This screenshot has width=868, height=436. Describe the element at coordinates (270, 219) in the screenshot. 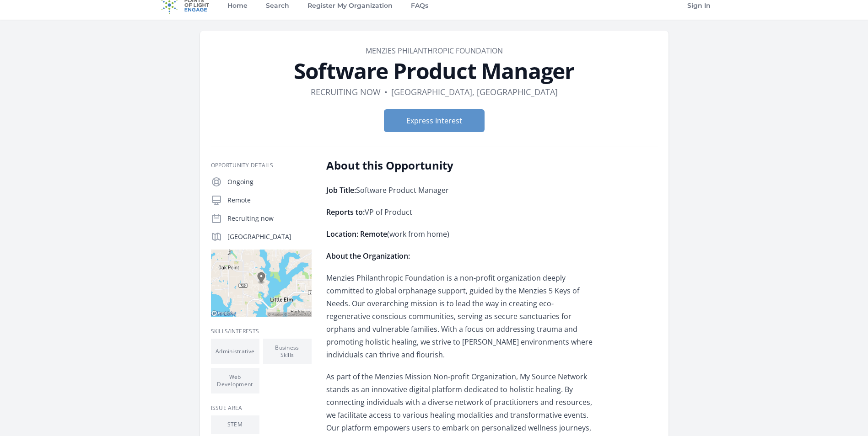

I see `p: Recruiting now` at that location.